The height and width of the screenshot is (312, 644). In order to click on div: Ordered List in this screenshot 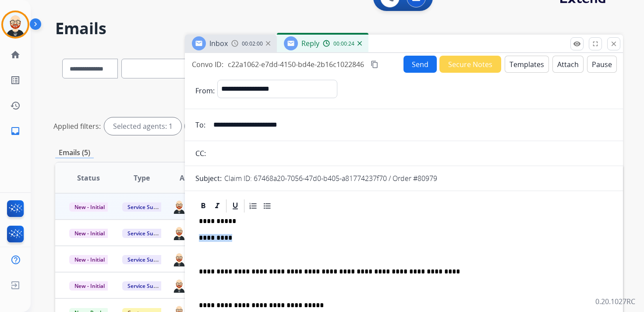, I will do `click(253, 206)`.